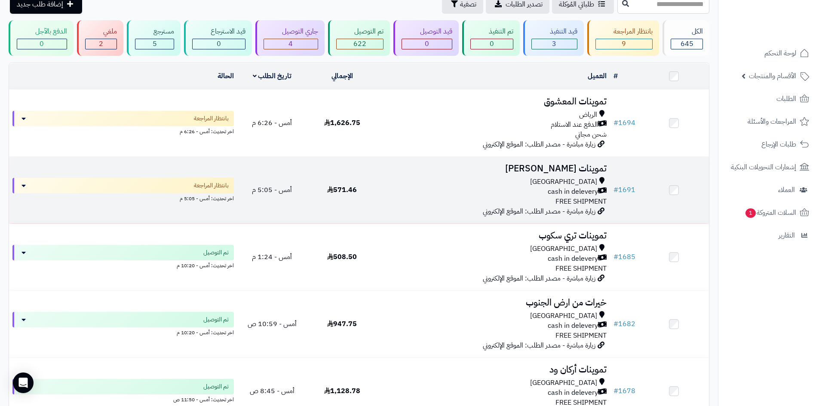 The height and width of the screenshot is (406, 819). Describe the element at coordinates (575, 125) in the screenshot. I see `span: الدفع عند الاستلام` at that location.